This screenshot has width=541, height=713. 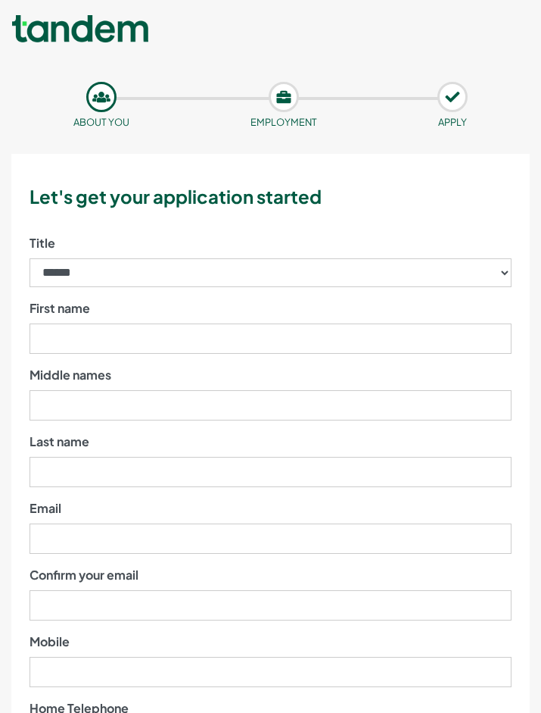 What do you see at coordinates (284, 122) in the screenshot?
I see `small: Employment` at bounding box center [284, 122].